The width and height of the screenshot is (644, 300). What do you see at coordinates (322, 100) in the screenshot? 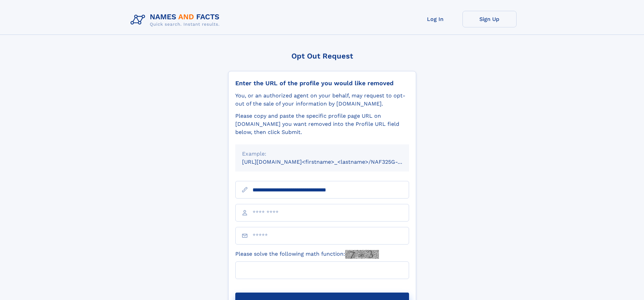
I see `div: You, or an authorized agent on your behalf, may request to opt-out of the sale of your informatio...` at bounding box center [322, 100].